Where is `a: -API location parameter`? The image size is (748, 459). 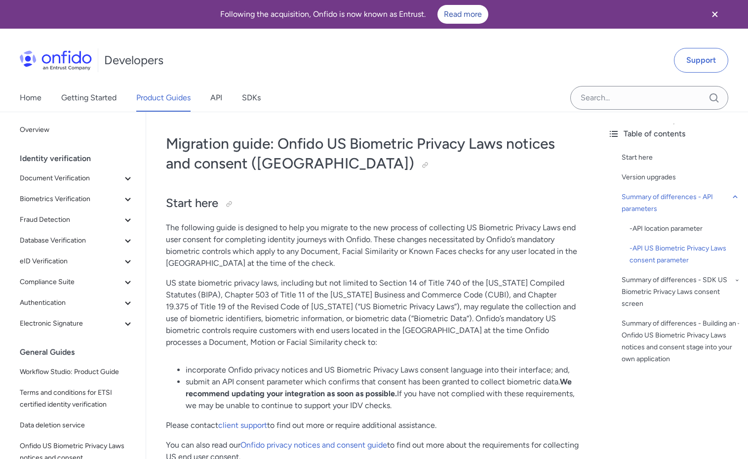
a: -API location parameter is located at coordinates (685, 229).